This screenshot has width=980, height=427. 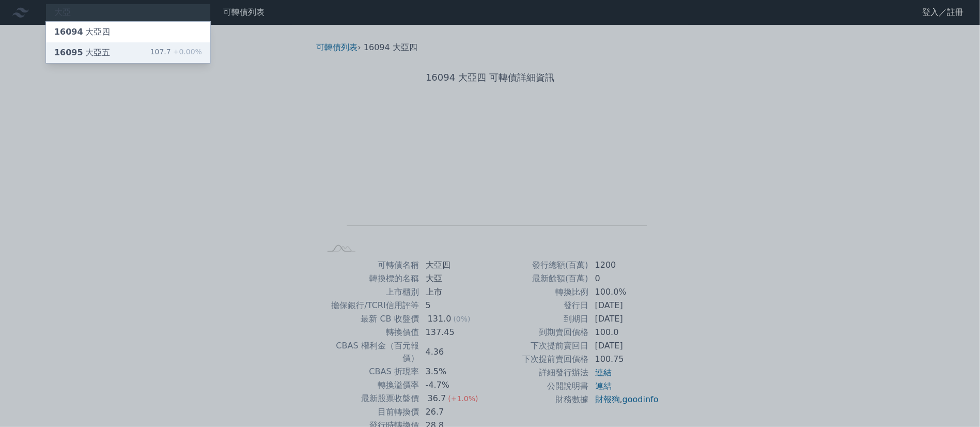 I want to click on div: 107.7, so click(x=176, y=53).